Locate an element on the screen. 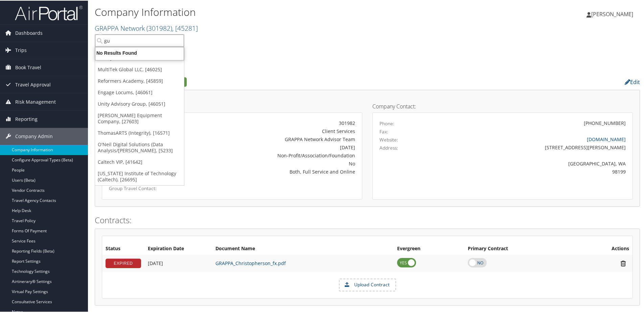 The width and height of the screenshot is (644, 312). div: No Results Found is located at coordinates (139, 52).